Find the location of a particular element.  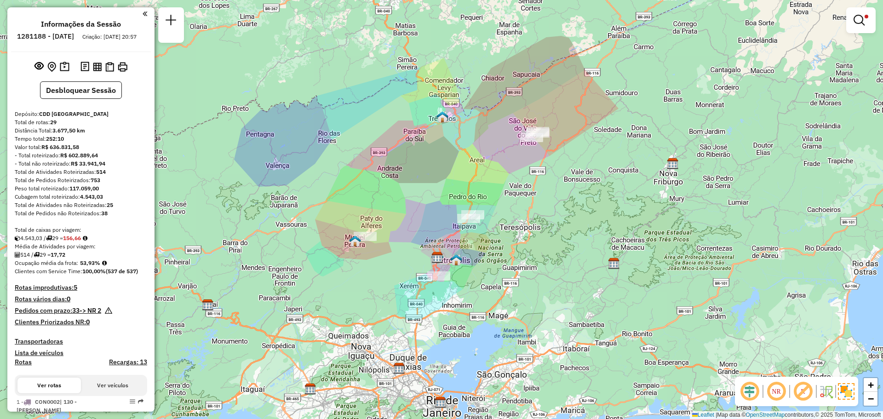

div: Média de Atividades por viagem: is located at coordinates (81, 247).